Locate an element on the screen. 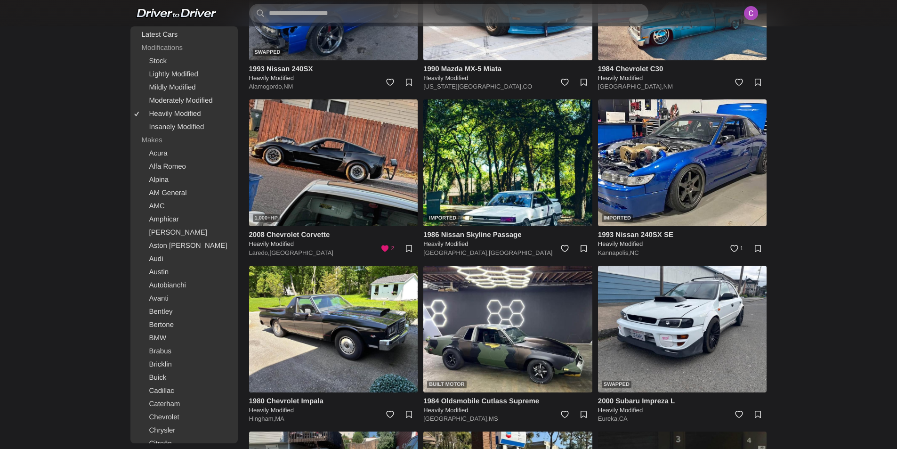 This screenshot has width=897, height=449. a: Avanti is located at coordinates (184, 298).